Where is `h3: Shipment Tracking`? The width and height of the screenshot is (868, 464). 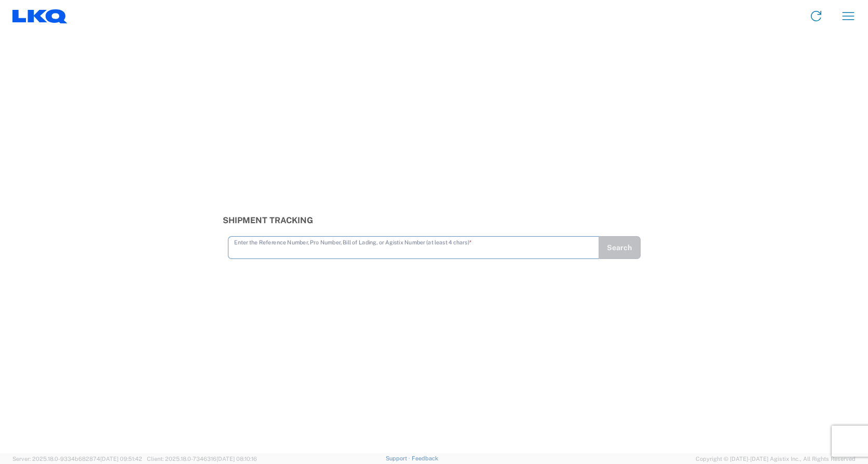 h3: Shipment Tracking is located at coordinates (434, 220).